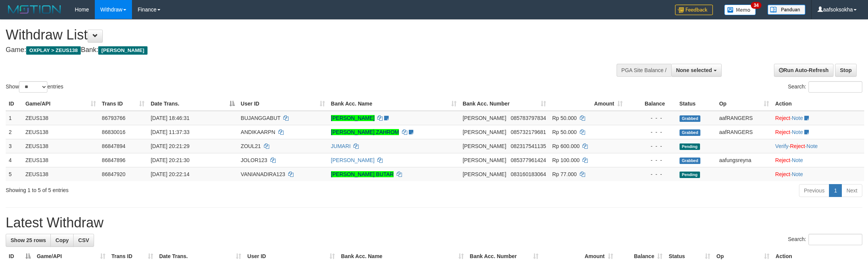 The height and width of the screenshot is (260, 868). Describe the element at coordinates (744, 118) in the screenshot. I see `td: aafRANGERS` at that location.